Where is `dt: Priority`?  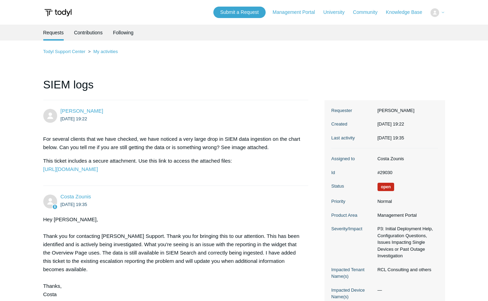 dt: Priority is located at coordinates (352, 201).